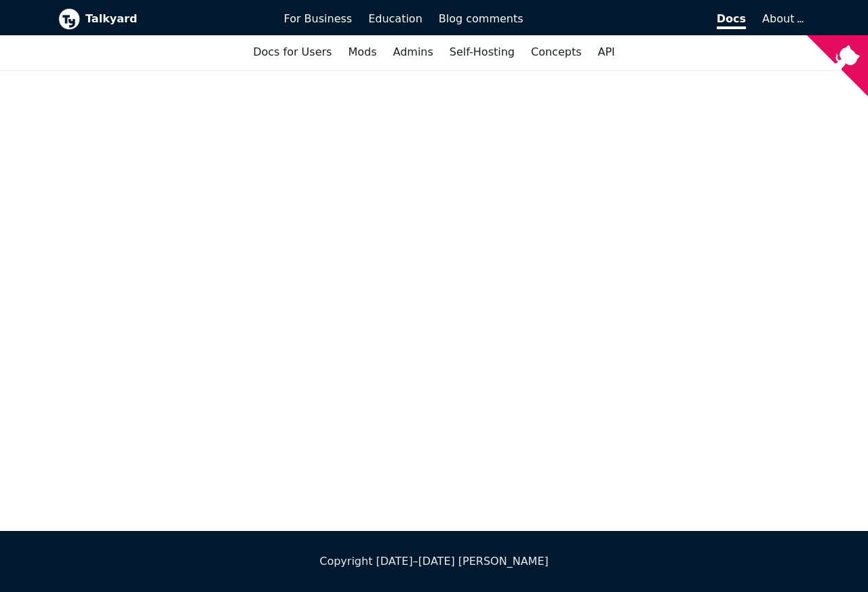  I want to click on a: Admins, so click(413, 52).